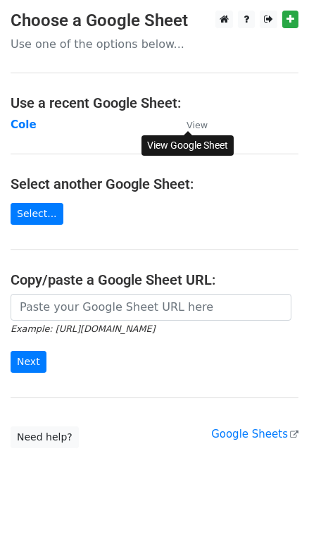  What do you see at coordinates (23, 125) in the screenshot?
I see `a: Cole` at bounding box center [23, 125].